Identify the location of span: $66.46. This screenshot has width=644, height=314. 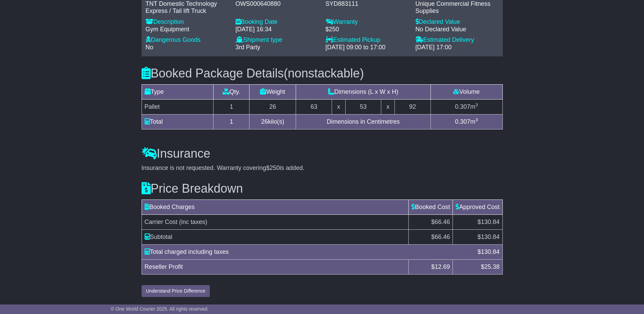
(440, 222).